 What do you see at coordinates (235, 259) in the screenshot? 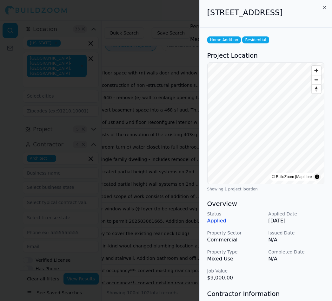
I see `p: Mixed Use` at bounding box center [235, 259].